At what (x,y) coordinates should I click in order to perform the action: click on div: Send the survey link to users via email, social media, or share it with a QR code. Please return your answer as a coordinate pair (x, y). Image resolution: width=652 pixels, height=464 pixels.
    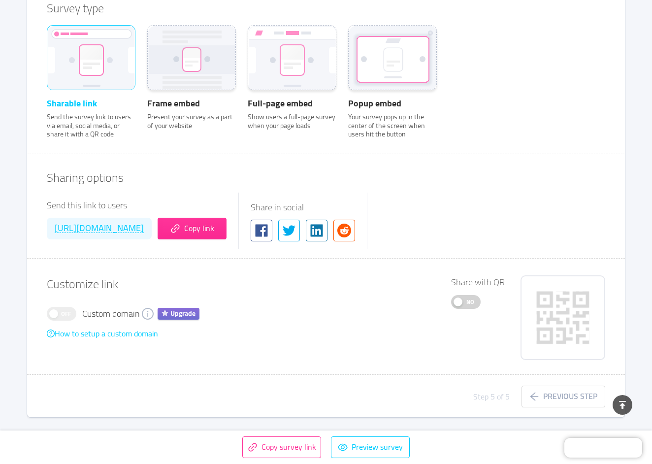
    Looking at the image, I should click on (91, 126).